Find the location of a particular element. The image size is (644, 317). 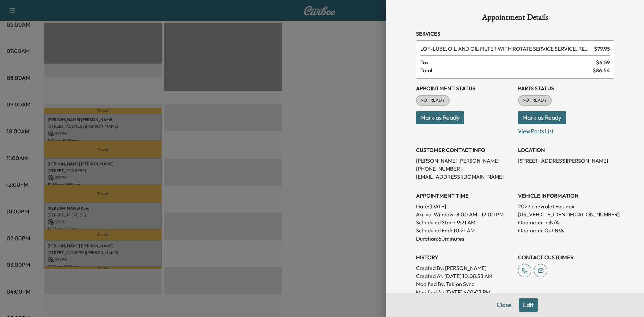

span: Tax is located at coordinates (508, 63).